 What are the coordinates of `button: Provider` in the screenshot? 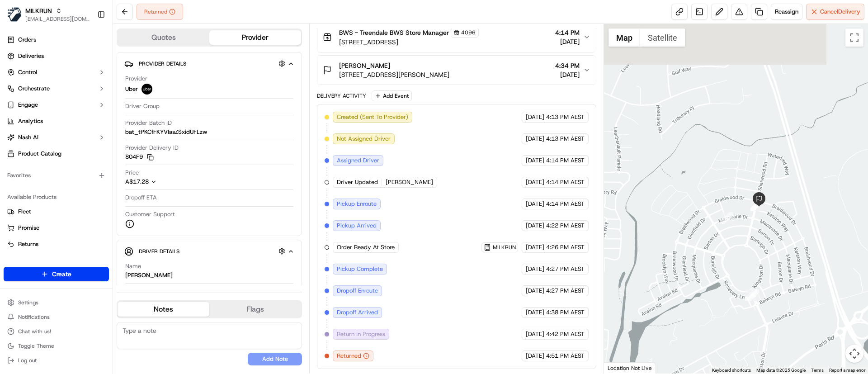 It's located at (255, 38).